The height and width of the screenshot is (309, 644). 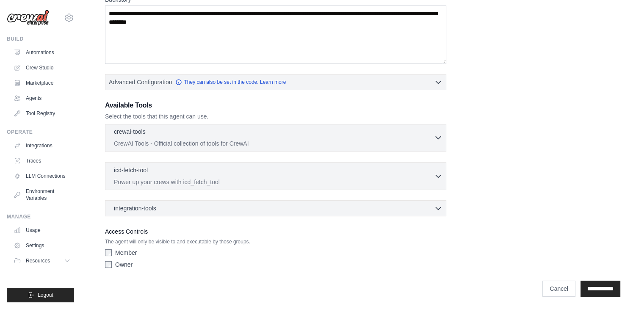 What do you see at coordinates (276, 176) in the screenshot?
I see `button: icd-fetch-tool Power up your crews with icd_fetch_tool` at bounding box center [276, 176].